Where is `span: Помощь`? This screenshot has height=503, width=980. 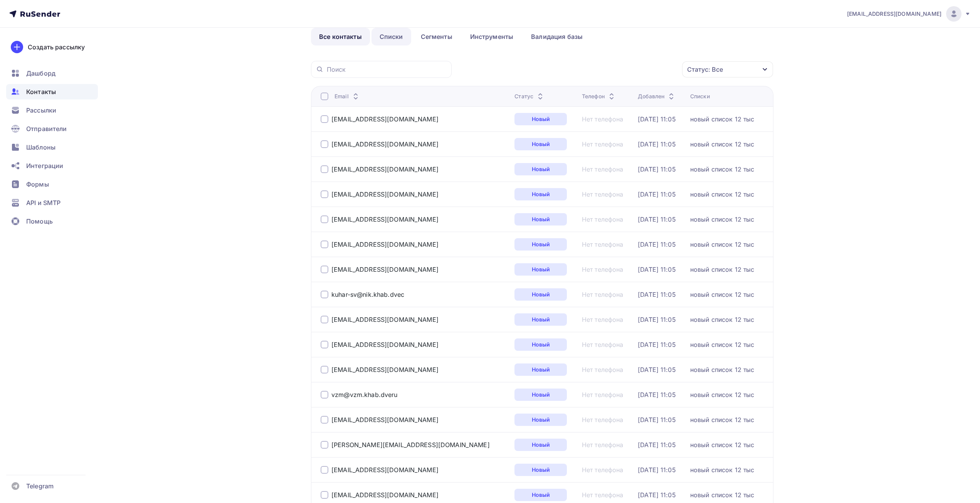 span: Помощь is located at coordinates (40, 221).